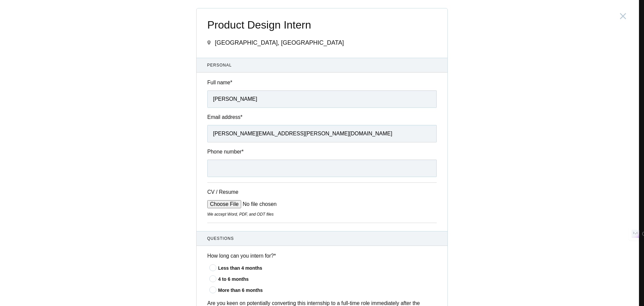 The image size is (644, 306). What do you see at coordinates (327, 279) in the screenshot?
I see `div: 4 to 6 months` at bounding box center [327, 279].